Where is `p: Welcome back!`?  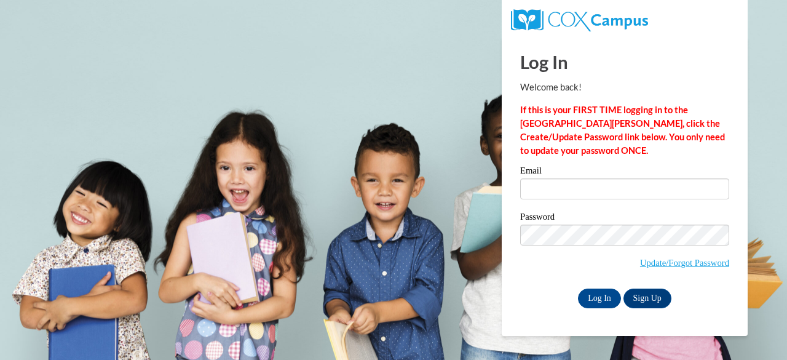 p: Welcome back! is located at coordinates (625, 87).